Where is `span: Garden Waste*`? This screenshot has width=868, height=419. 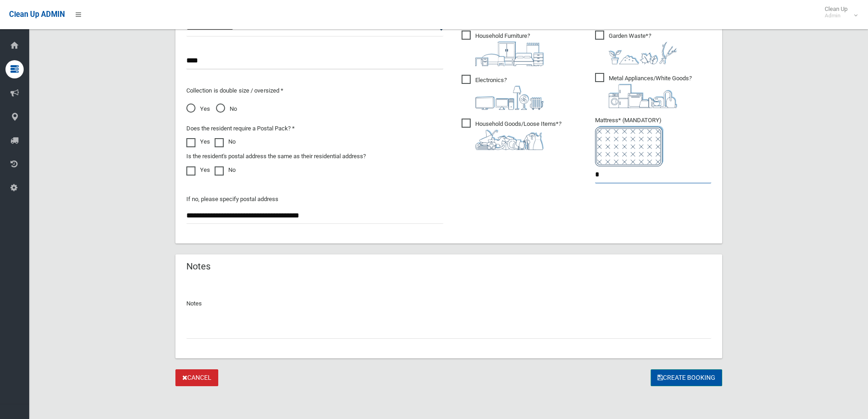 span: Garden Waste* is located at coordinates (636, 48).